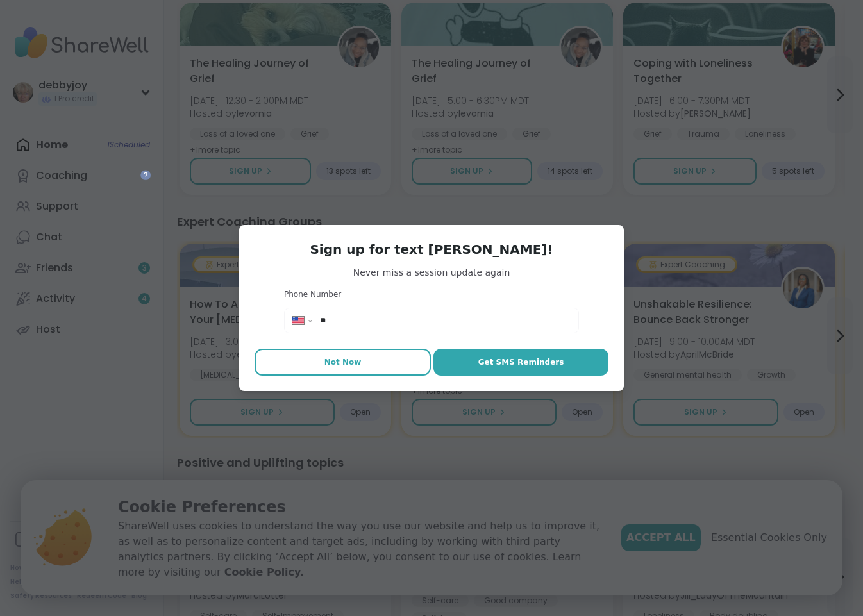  What do you see at coordinates (521, 362) in the screenshot?
I see `span: Get SMS Reminders` at bounding box center [521, 362].